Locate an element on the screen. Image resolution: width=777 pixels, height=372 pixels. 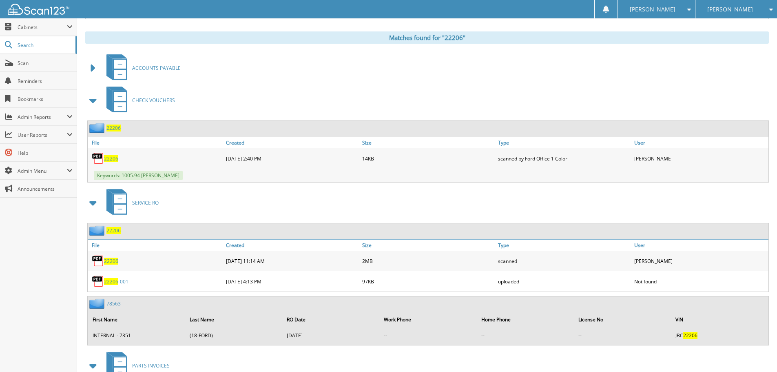
span: ACCOUNTS PAYABLE is located at coordinates (156, 68).